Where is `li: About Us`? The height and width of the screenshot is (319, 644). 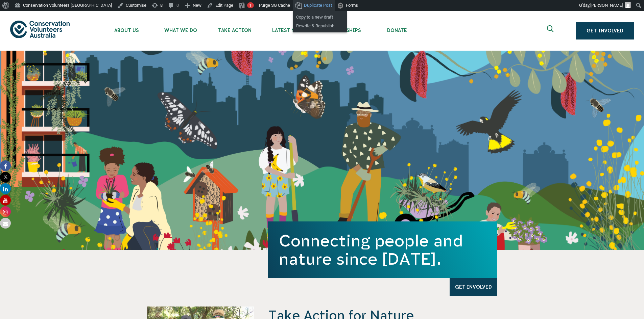
li: About Us is located at coordinates (126, 30).